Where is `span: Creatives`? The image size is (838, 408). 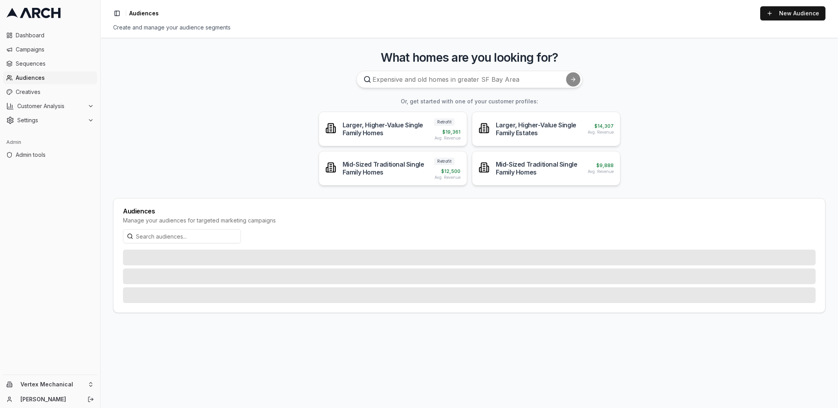
span: Creatives is located at coordinates (55, 92).